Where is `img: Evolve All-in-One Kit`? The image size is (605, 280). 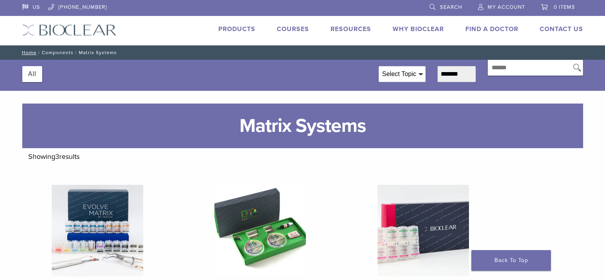 img: Evolve All-in-One Kit is located at coordinates (98, 230).